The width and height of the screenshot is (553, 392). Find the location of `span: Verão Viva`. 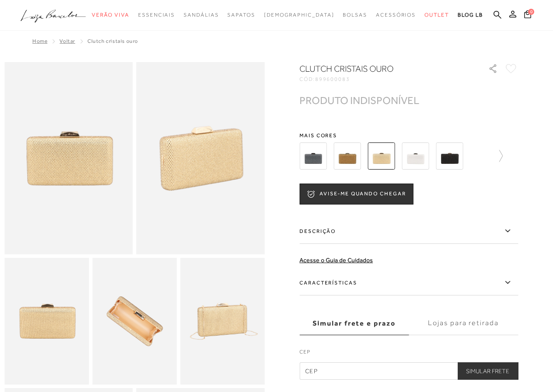

span: Verão Viva is located at coordinates (111, 15).